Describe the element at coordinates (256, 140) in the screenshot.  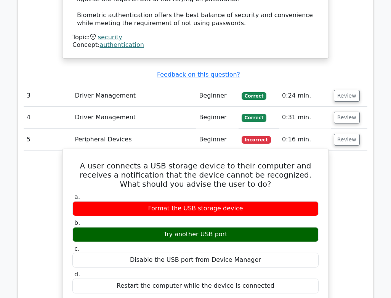
I see `span: Incorrect` at that location.